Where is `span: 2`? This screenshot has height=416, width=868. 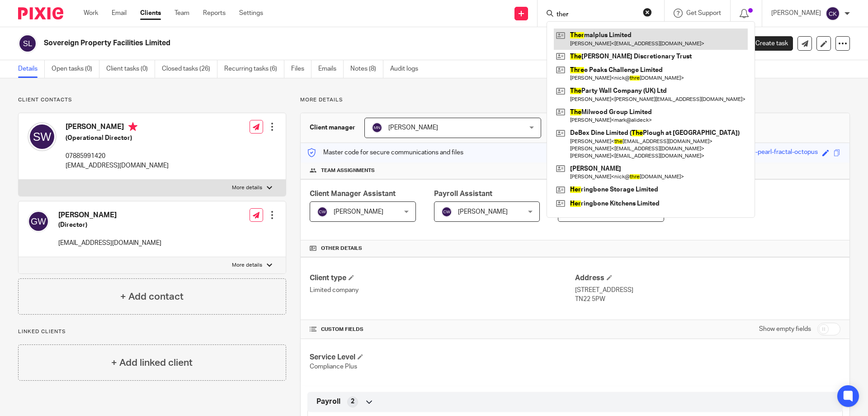
span: 2 is located at coordinates (353, 402).